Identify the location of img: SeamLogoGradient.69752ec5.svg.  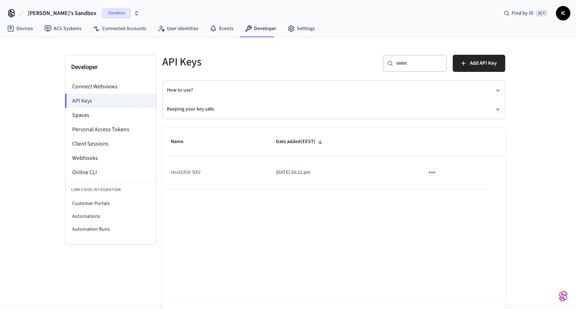
(563, 296).